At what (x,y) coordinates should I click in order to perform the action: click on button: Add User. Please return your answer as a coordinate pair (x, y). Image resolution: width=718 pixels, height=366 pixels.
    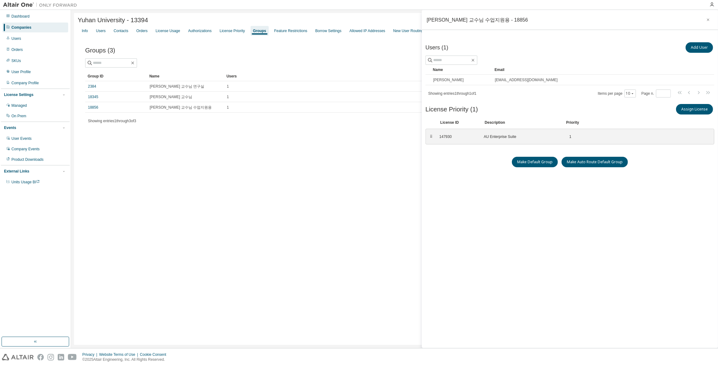
    Looking at the image, I should click on (699, 48).